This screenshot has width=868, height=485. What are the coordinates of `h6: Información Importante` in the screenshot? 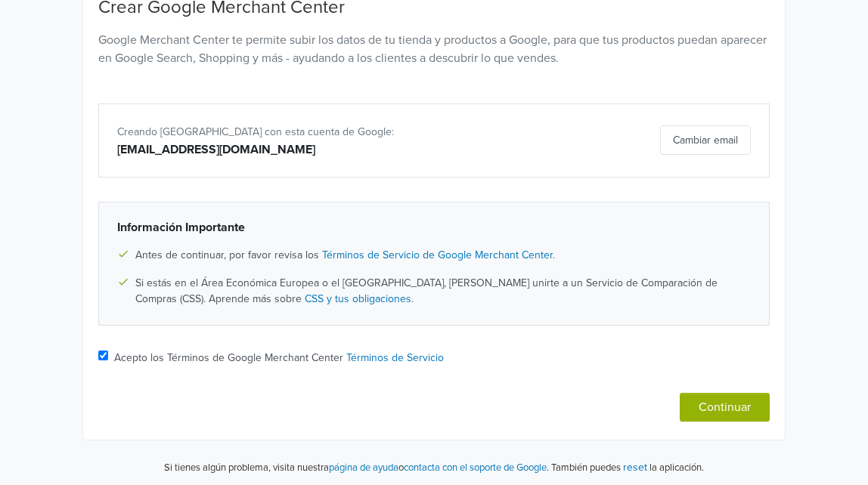 It's located at (434, 228).